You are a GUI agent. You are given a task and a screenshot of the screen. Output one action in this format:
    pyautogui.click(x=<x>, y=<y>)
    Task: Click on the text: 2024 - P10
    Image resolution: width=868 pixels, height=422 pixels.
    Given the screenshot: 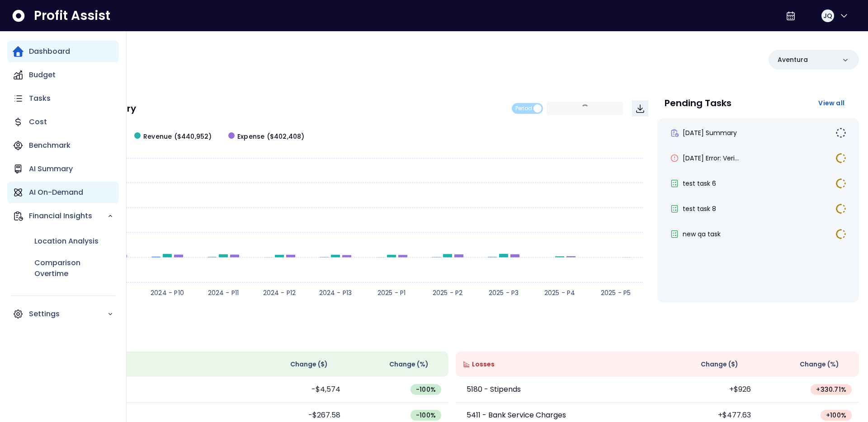 What is the action you would take?
    pyautogui.click(x=168, y=293)
    